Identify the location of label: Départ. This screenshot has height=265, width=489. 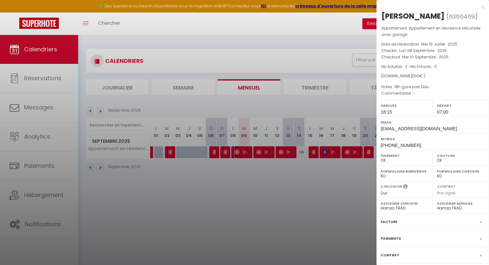
(460, 106).